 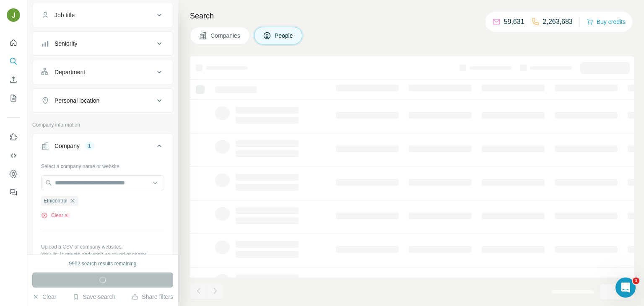 What do you see at coordinates (13, 15) in the screenshot?
I see `img: Avatar` at bounding box center [13, 15].